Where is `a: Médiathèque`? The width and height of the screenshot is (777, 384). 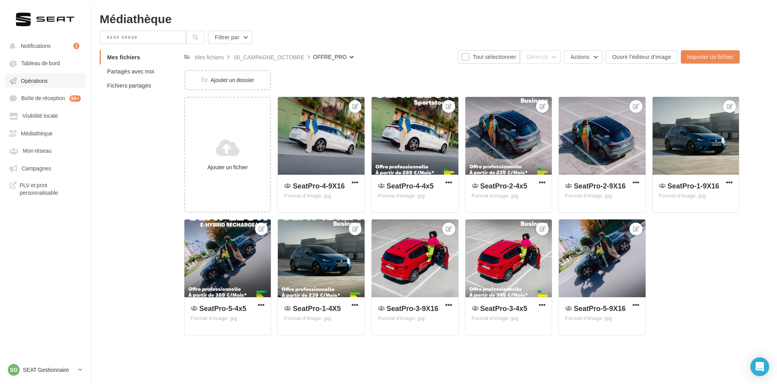 a: Médiathèque is located at coordinates (45, 133).